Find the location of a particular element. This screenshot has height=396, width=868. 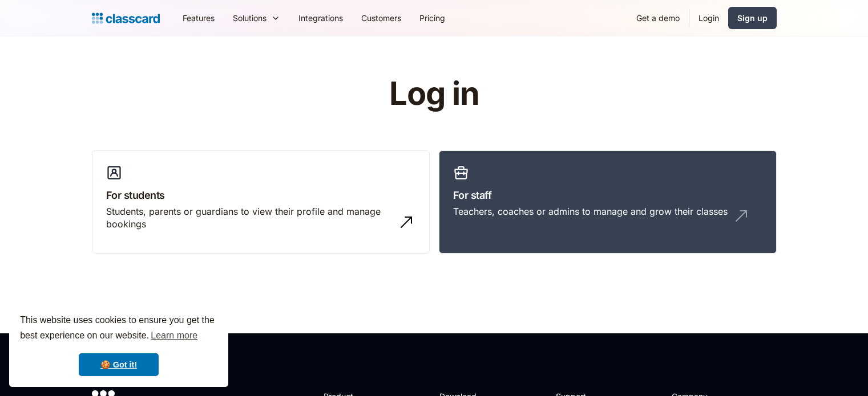

span: This website uses cookies to ensure you get the best experience on our website. is located at coordinates (119, 329).